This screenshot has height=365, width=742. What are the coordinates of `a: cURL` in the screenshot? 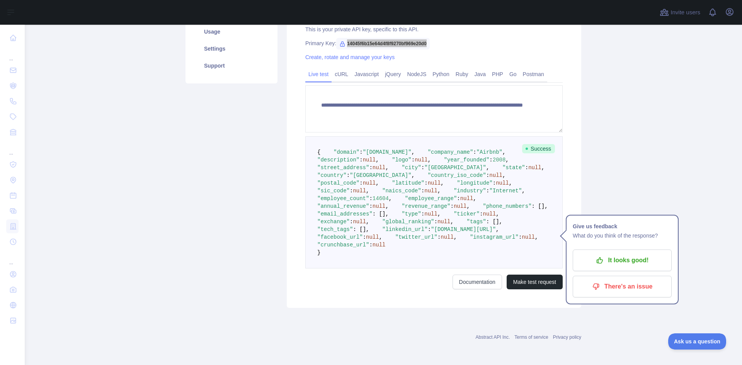 It's located at (341, 74).